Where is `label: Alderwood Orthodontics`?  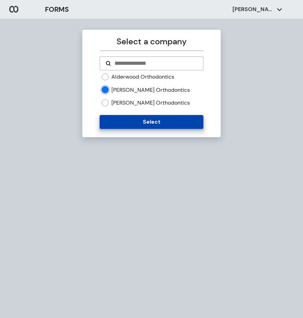 label: Alderwood Orthodontics is located at coordinates (143, 77).